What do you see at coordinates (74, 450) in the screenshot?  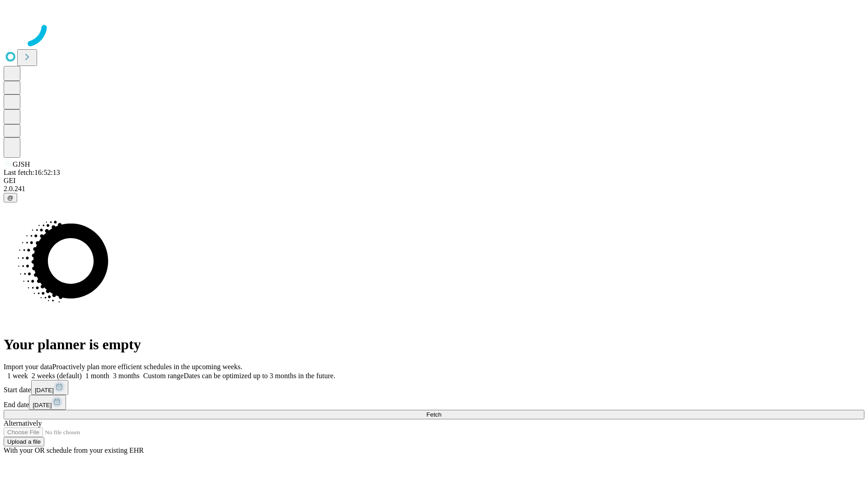 I see `span: With your OR schedule from your existing EHR` at bounding box center [74, 450].